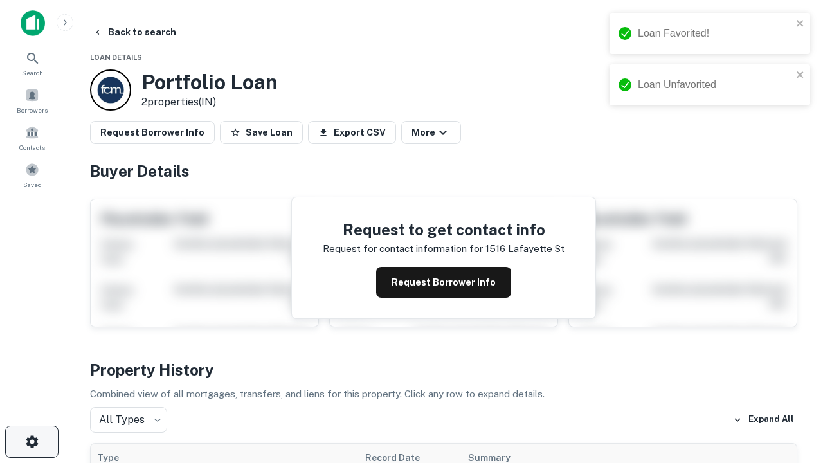 This screenshot has height=463, width=823. Describe the element at coordinates (403, 249) in the screenshot. I see `p: Request for contact information for` at that location.